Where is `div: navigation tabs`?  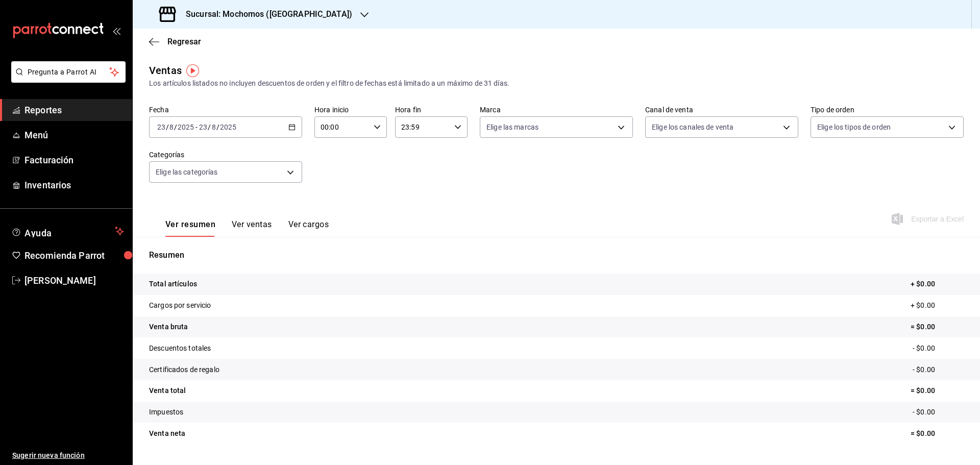 div: navigation tabs is located at coordinates (247, 228).